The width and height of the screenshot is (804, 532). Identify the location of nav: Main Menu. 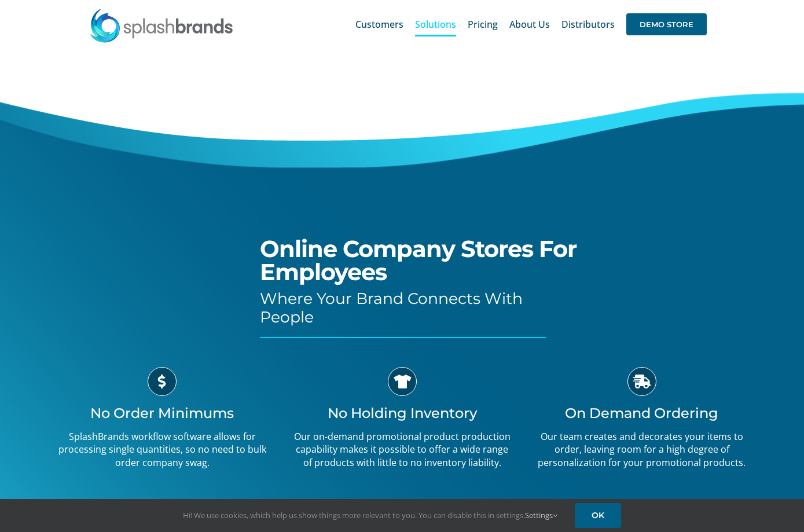
(531, 25).